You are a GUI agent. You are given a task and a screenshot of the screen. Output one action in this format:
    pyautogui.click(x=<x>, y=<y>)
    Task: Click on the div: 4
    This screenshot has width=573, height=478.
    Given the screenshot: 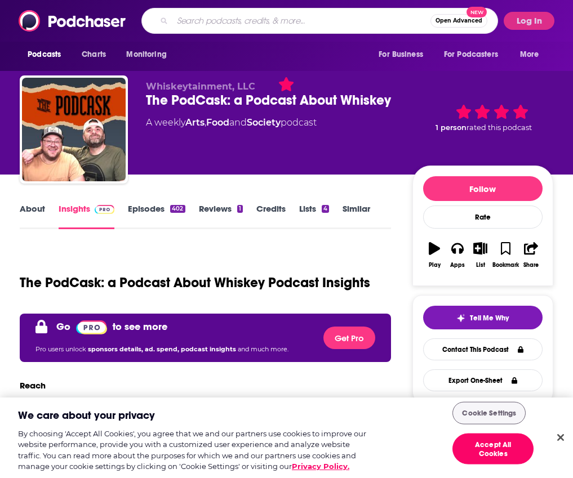 What is the action you would take?
    pyautogui.click(x=325, y=209)
    